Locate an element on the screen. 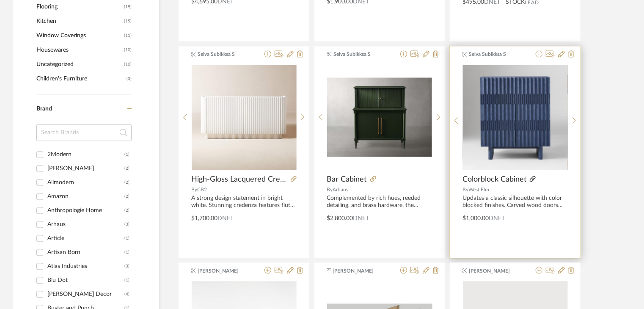  span: Uncategorized is located at coordinates (79, 65).